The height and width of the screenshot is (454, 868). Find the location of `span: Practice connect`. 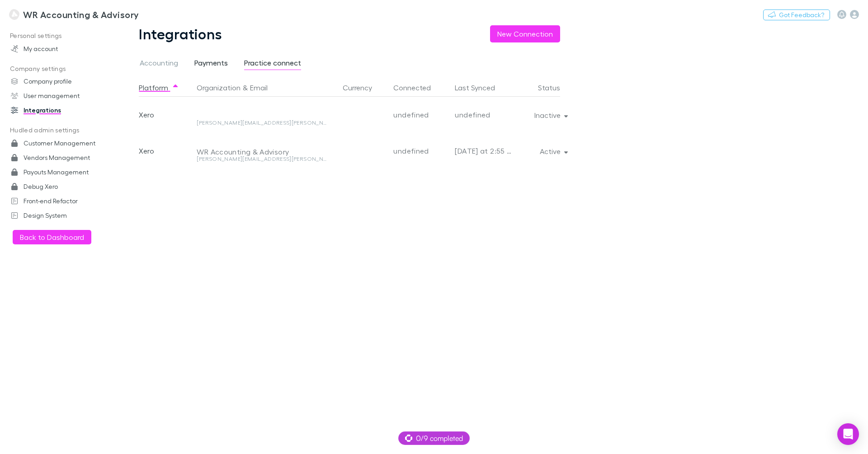

span: Practice connect is located at coordinates (273, 64).